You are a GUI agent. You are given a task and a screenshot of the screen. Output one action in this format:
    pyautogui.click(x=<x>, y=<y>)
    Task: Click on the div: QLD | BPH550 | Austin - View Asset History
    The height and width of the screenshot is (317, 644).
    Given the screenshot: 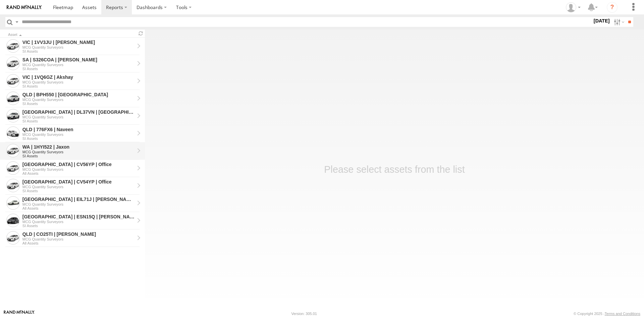 What is the action you would take?
    pyautogui.click(x=78, y=95)
    